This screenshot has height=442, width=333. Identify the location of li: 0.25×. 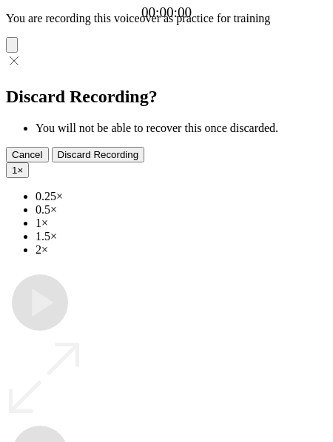
(182, 196).